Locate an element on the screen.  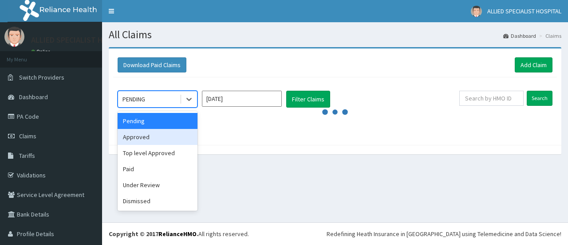
div: PENDING is located at coordinates (134, 99).